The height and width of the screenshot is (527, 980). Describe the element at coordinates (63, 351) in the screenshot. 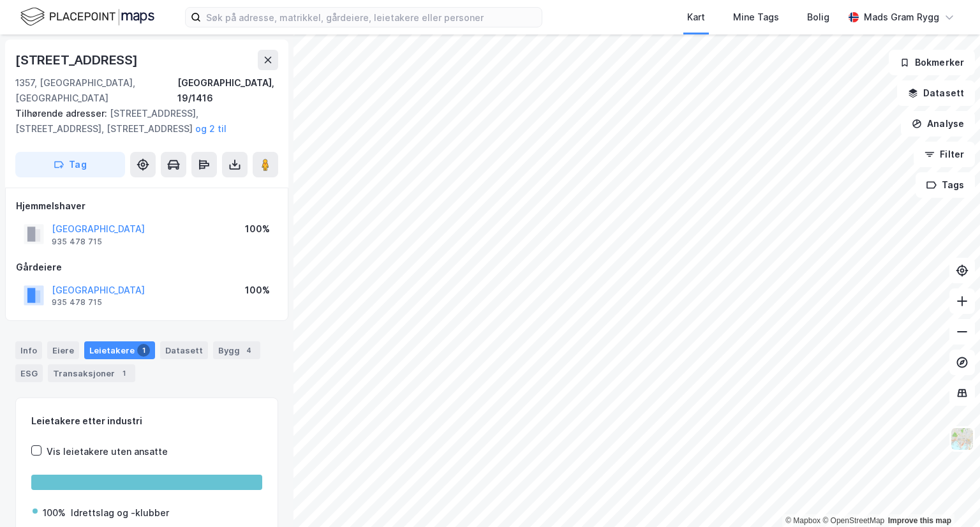

I see `div: Eiere` at that location.